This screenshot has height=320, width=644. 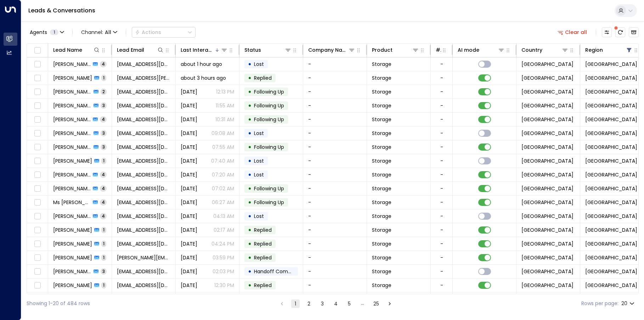 I want to click on div: Button group with a nested menu, so click(x=163, y=32).